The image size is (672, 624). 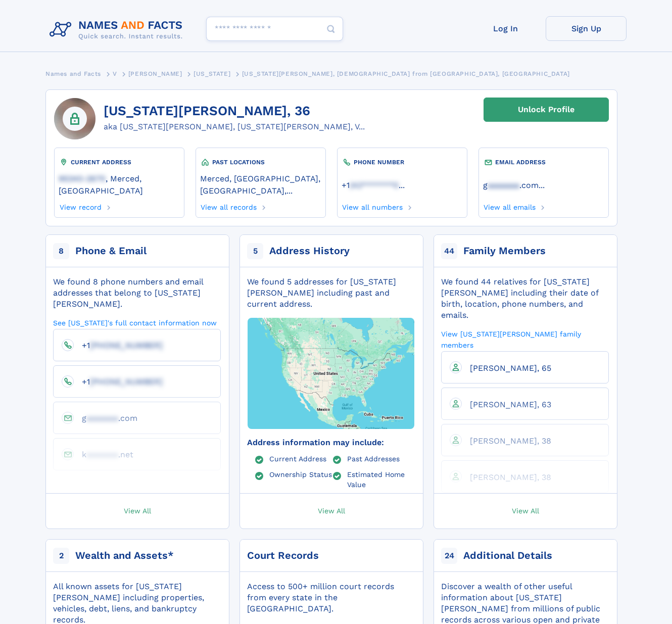 I want to click on a: View all records, so click(x=228, y=206).